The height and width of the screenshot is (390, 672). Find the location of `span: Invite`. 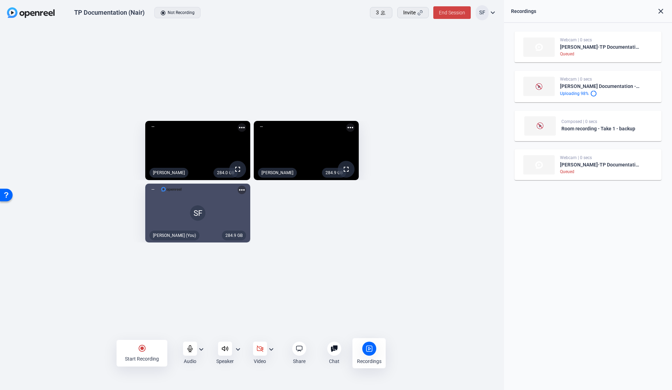

span: Invite is located at coordinates (410, 13).